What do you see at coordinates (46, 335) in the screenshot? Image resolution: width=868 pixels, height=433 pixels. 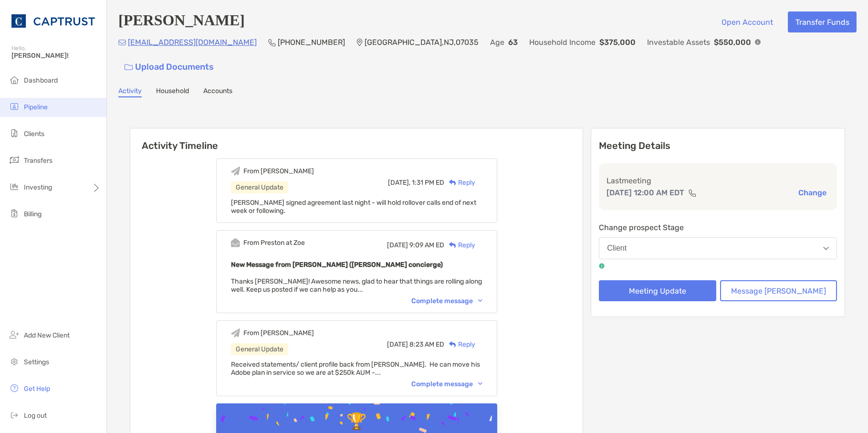 I see `span: Add New Client` at bounding box center [46, 335].